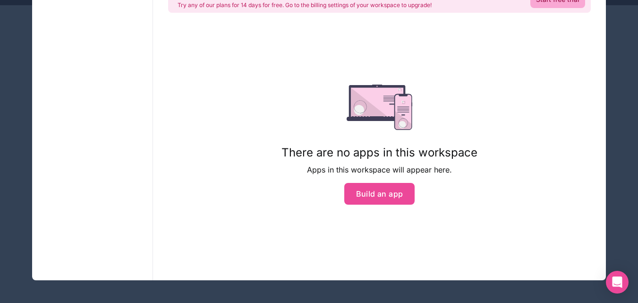 The image size is (638, 303). What do you see at coordinates (379, 194) in the screenshot?
I see `a: Build an app` at bounding box center [379, 194].